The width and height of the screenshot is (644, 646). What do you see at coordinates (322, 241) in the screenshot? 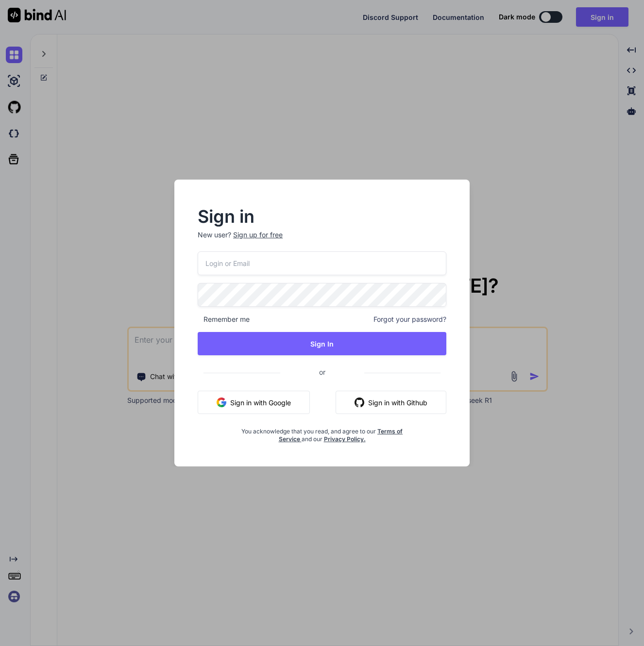
I see `p: New user?` at bounding box center [322, 241].